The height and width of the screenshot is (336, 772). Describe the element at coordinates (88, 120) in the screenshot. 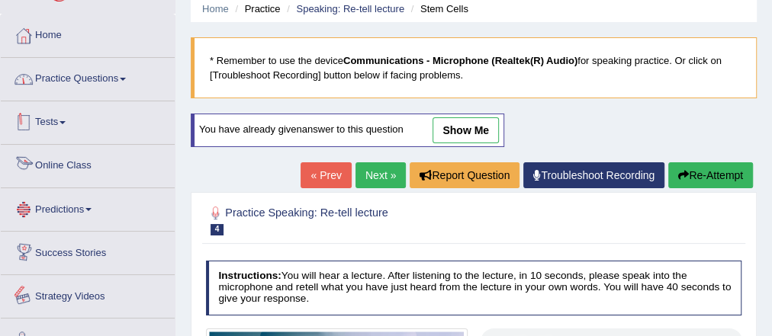

I see `a: Tests` at that location.